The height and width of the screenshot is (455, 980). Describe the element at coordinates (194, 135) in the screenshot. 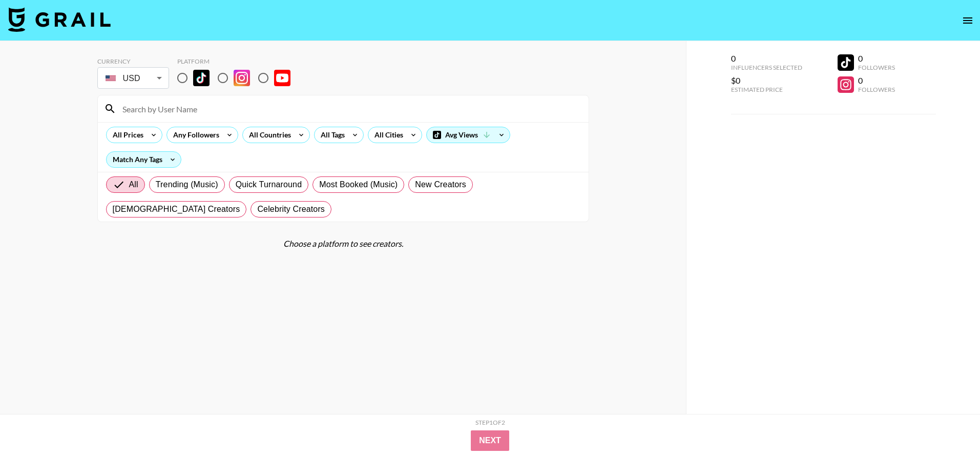

I see `div: Any Followers` at that location.